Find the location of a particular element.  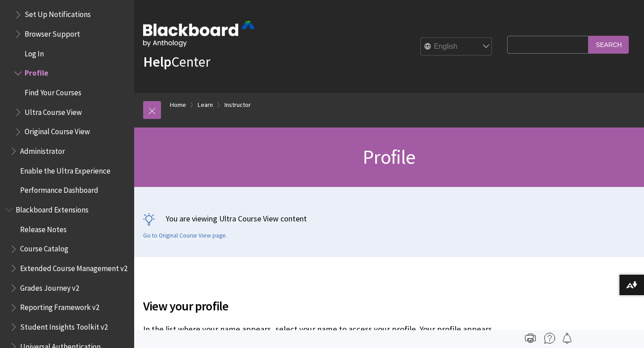

span: Release Notes is located at coordinates (43, 227).